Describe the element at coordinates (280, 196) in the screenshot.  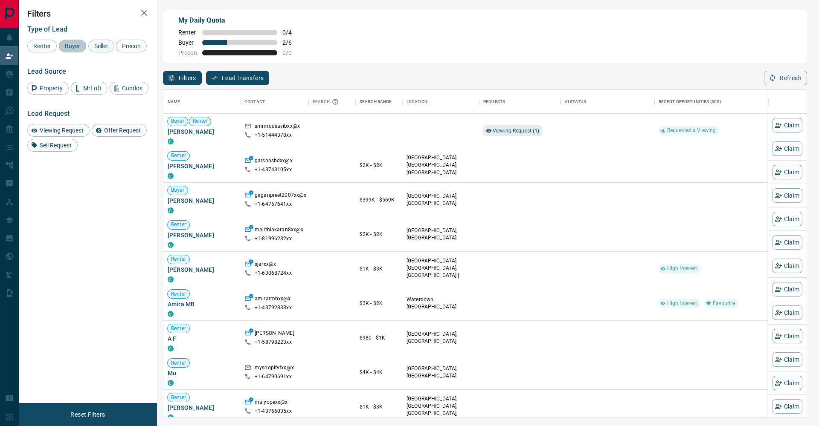
I see `p: gaganpreet2007xx@x` at that location.